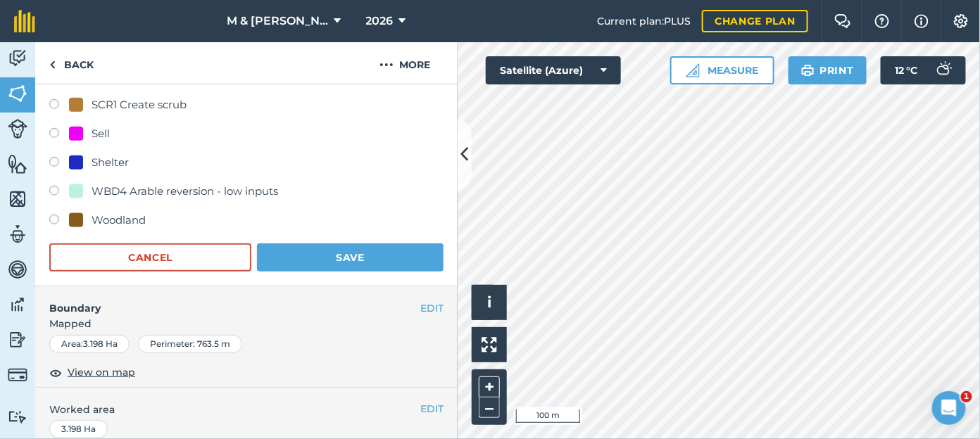 Image resolution: width=980 pixels, height=439 pixels. I want to click on span: Mapped, so click(247, 324).